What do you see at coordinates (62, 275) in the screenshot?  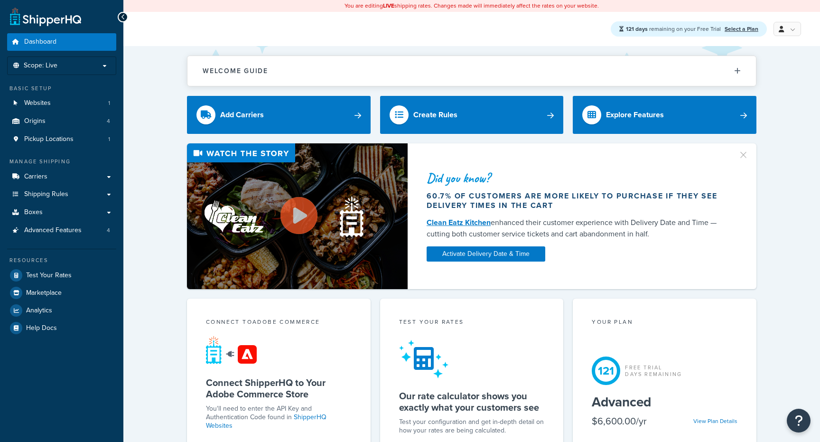 I see `li: Test Your Rates` at bounding box center [62, 275].